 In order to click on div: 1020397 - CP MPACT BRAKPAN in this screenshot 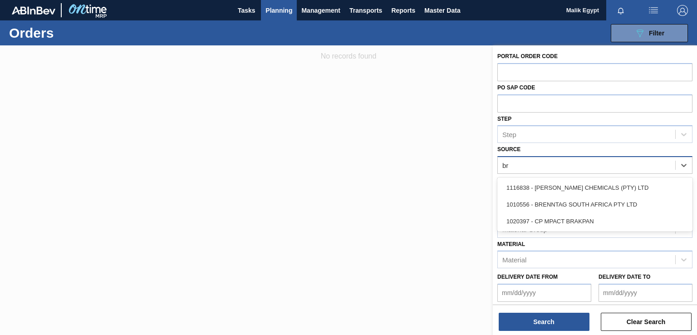, I will do `click(595, 221)`.